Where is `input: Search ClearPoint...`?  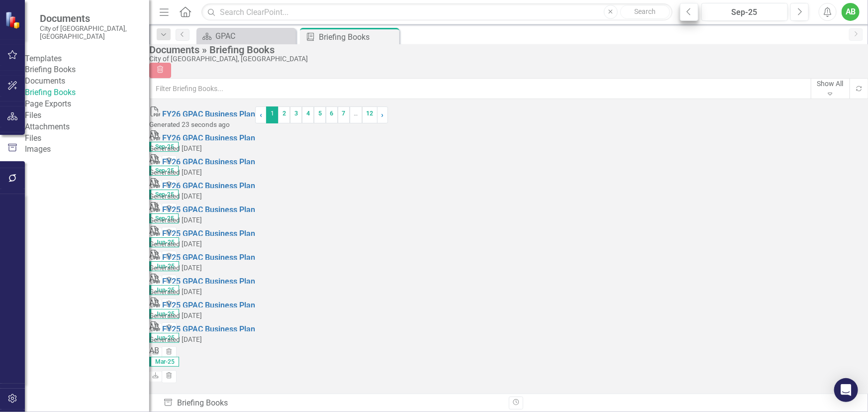 input: Search ClearPoint... is located at coordinates (437, 12).